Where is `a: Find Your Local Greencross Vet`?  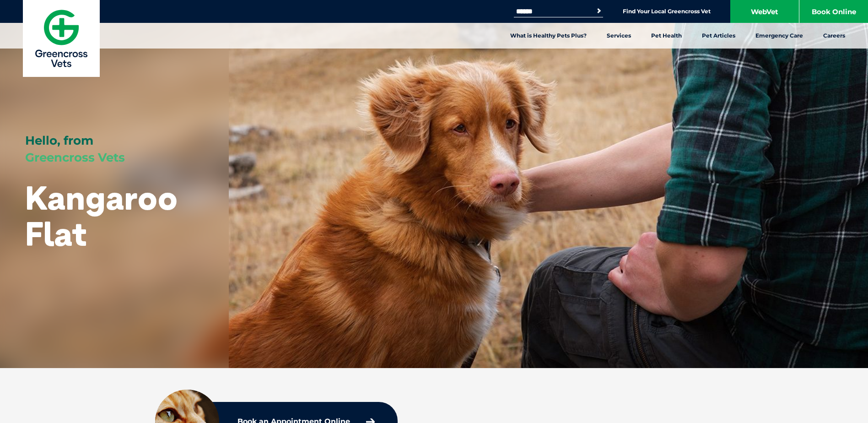
a: Find Your Local Greencross Vet is located at coordinates (667, 12).